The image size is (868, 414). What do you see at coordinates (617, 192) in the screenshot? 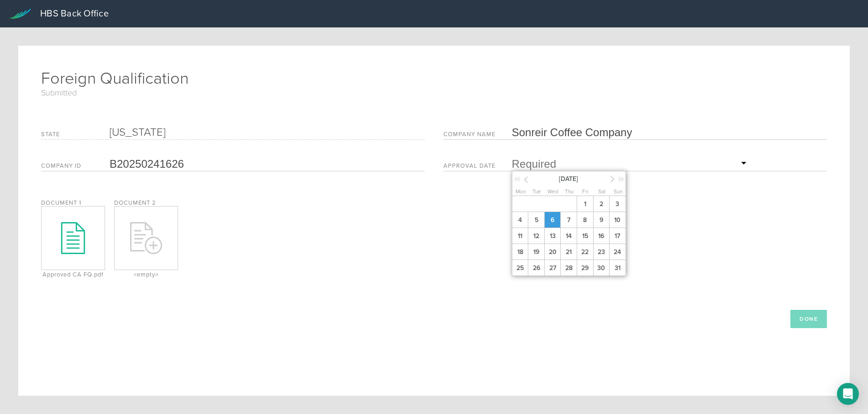
I see `span: Sun` at bounding box center [617, 192].